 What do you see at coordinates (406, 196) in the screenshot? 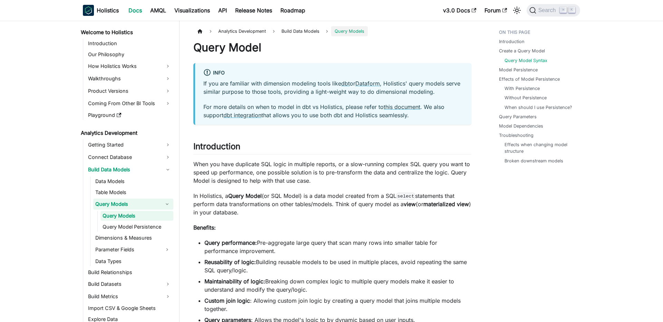
I see `code: select` at bounding box center [406, 196].